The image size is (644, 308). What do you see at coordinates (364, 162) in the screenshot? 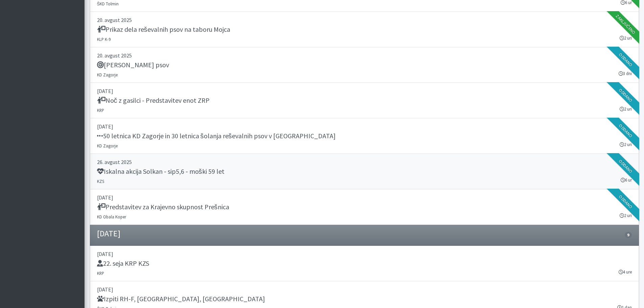
I see `p: 26. avgust 2025` at bounding box center [364, 162].